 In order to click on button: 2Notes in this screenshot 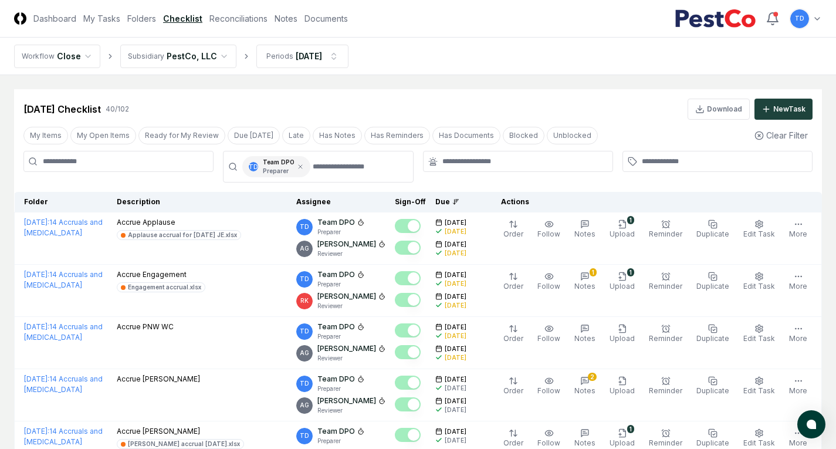, I will do `click(585, 386)`.